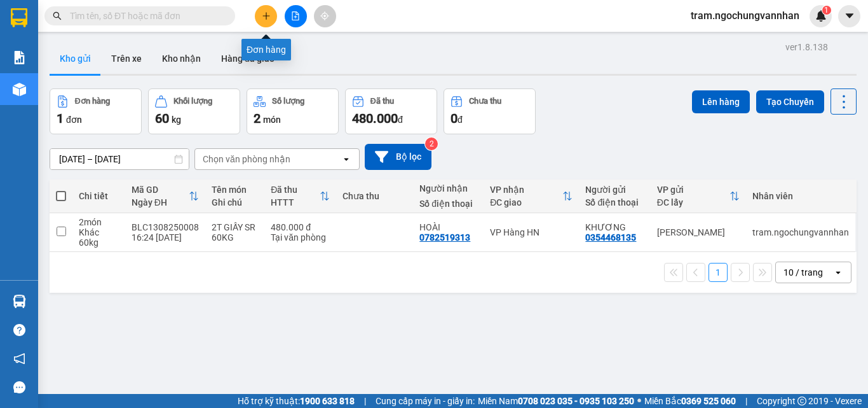 This screenshot has width=868, height=408. What do you see at coordinates (827, 10) in the screenshot?
I see `sup: 1` at bounding box center [827, 10].